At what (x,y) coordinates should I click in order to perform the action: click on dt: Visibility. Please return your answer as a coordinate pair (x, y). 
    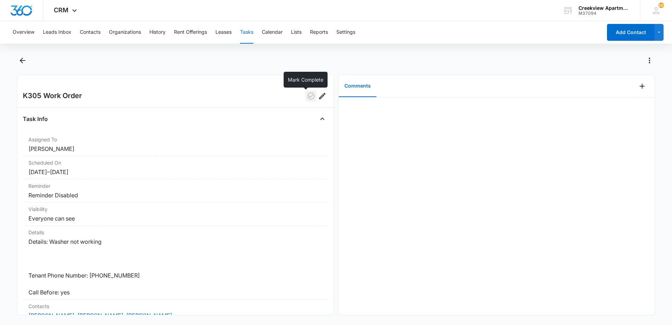
    Looking at the image, I should click on (175, 209).